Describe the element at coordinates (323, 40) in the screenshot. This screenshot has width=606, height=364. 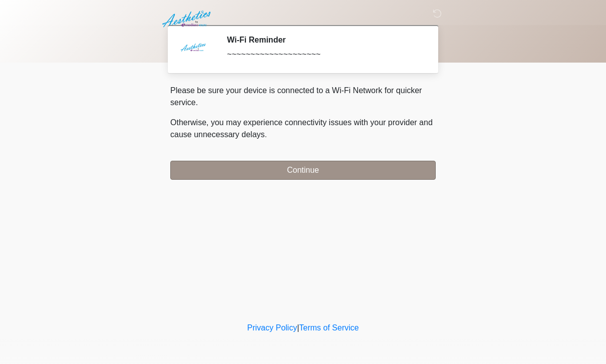
I see `h2: Wi-Fi Reminder` at that location.